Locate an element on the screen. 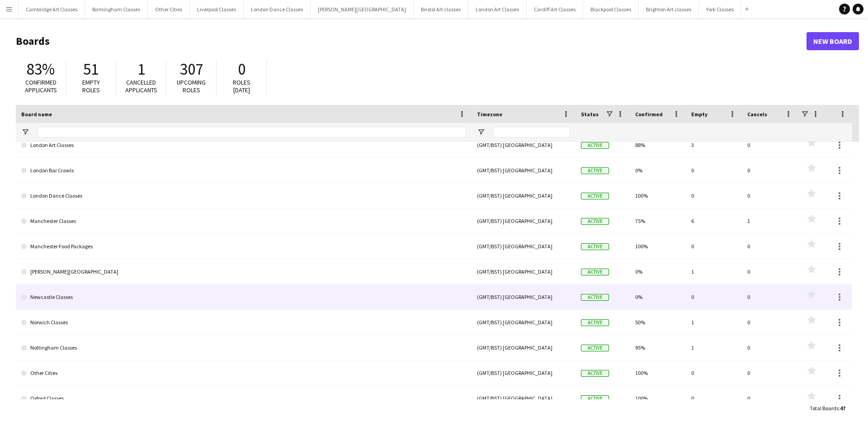 Image resolution: width=868 pixels, height=431 pixels. input: Timezone Filter Input is located at coordinates (532, 132).